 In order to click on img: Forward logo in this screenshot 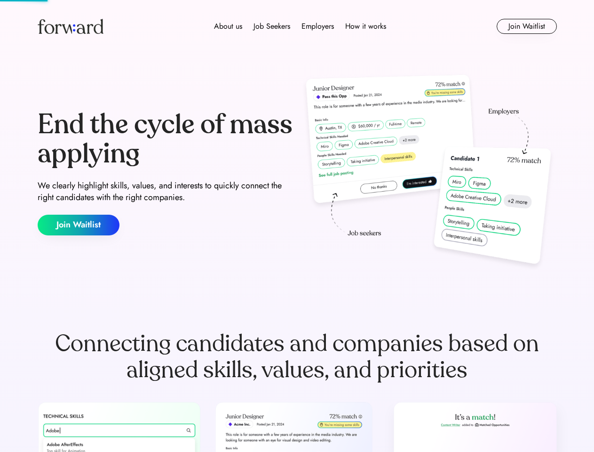, I will do `click(71, 26)`.